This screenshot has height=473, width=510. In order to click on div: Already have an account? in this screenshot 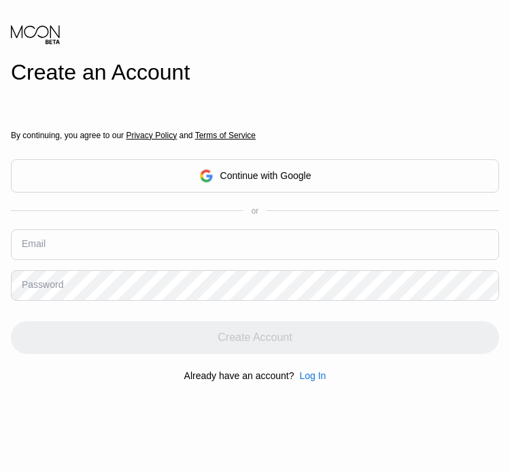, I will do `click(239, 376)`.